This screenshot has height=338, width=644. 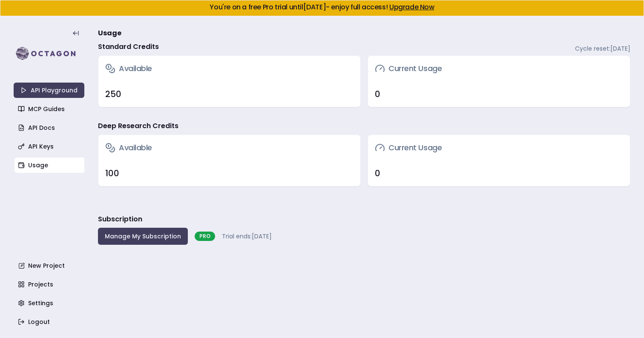 What do you see at coordinates (412, 7) in the screenshot?
I see `a: Upgrade Now` at bounding box center [412, 7].